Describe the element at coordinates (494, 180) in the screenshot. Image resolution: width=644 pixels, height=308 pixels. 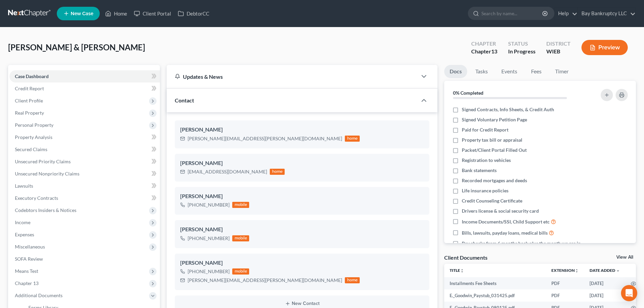
I see `span: Recorded mortgages and deeds` at that location.